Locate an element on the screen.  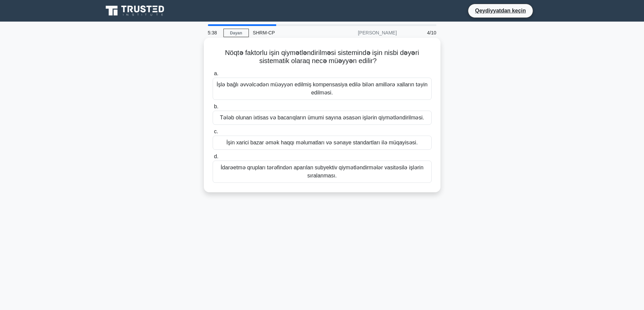
font: Qeydiyyatdan keçin is located at coordinates (500, 11).